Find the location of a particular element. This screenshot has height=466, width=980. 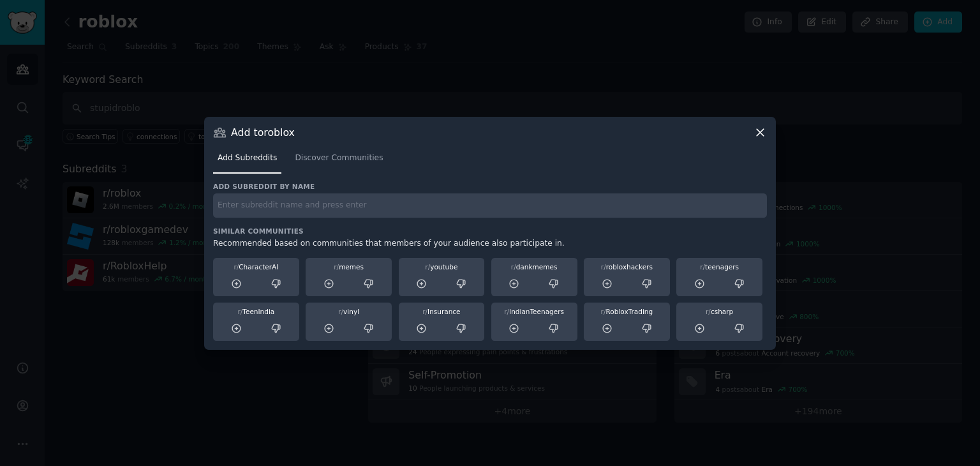

div: youtube is located at coordinates (441, 267).